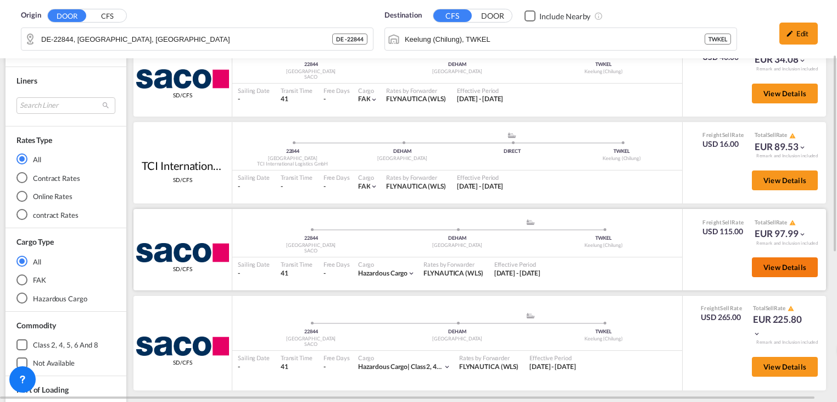  I want to click on md-radio-button: Contract Rates, so click(66, 178).